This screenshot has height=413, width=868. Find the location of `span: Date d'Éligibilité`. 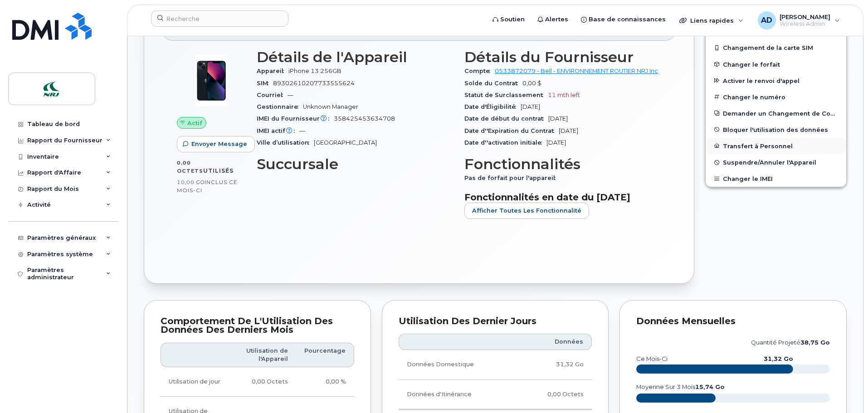

span: Date d'Éligibilité is located at coordinates (492, 107).